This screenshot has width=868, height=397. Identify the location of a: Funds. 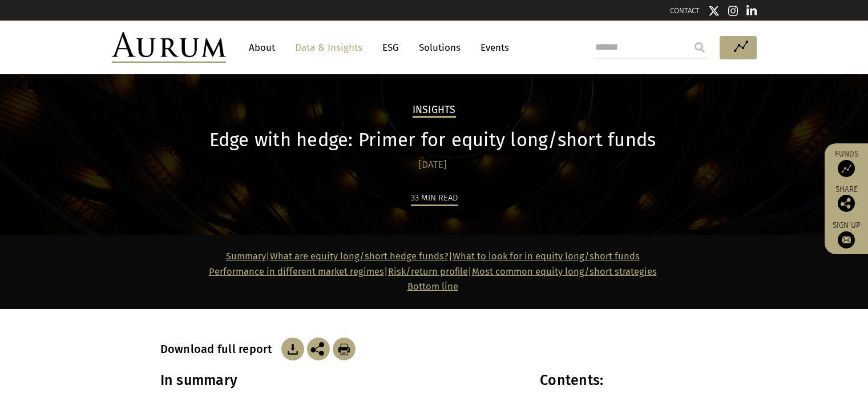
(847, 163).